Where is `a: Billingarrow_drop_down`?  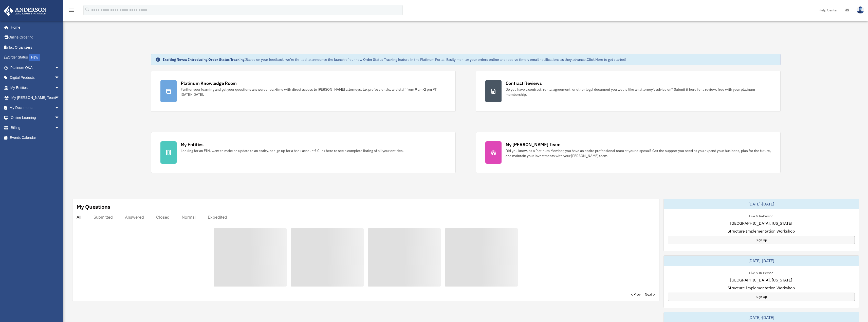
a: Billingarrow_drop_down is located at coordinates (35, 128).